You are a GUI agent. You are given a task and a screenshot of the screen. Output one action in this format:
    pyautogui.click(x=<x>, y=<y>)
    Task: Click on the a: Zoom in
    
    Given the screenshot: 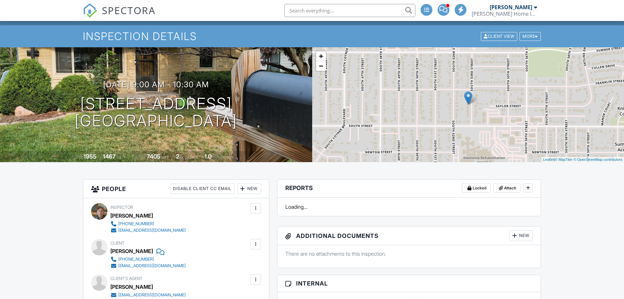 What is the action you would take?
    pyautogui.click(x=321, y=56)
    